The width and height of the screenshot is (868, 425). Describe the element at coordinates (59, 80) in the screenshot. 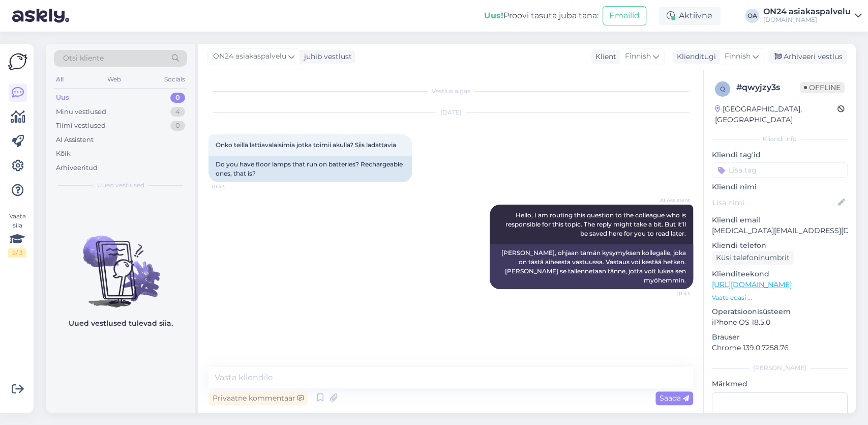

I see `div: All` at that location.